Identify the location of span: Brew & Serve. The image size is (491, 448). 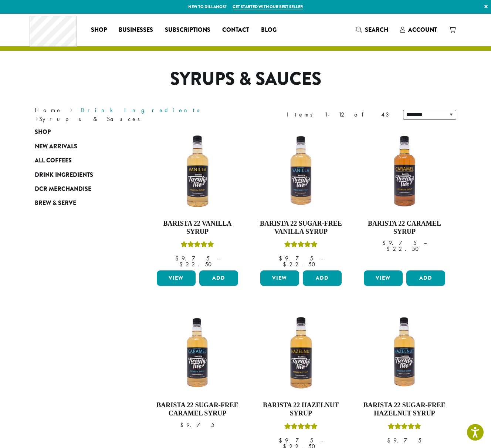
(55, 203).